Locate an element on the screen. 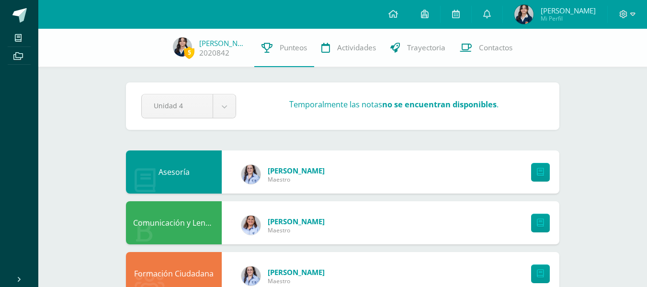  span: 5 is located at coordinates (189, 52).